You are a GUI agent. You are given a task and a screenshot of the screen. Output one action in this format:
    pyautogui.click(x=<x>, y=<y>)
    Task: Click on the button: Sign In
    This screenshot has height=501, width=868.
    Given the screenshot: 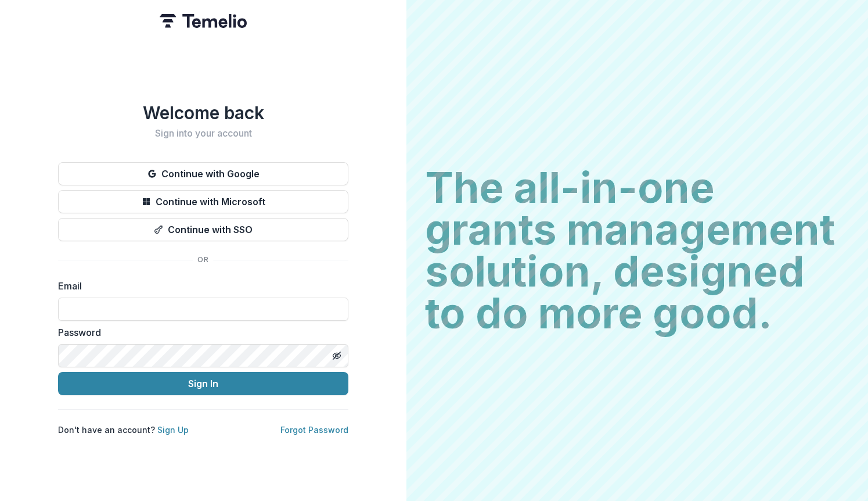 What is the action you would take?
    pyautogui.click(x=203, y=384)
    